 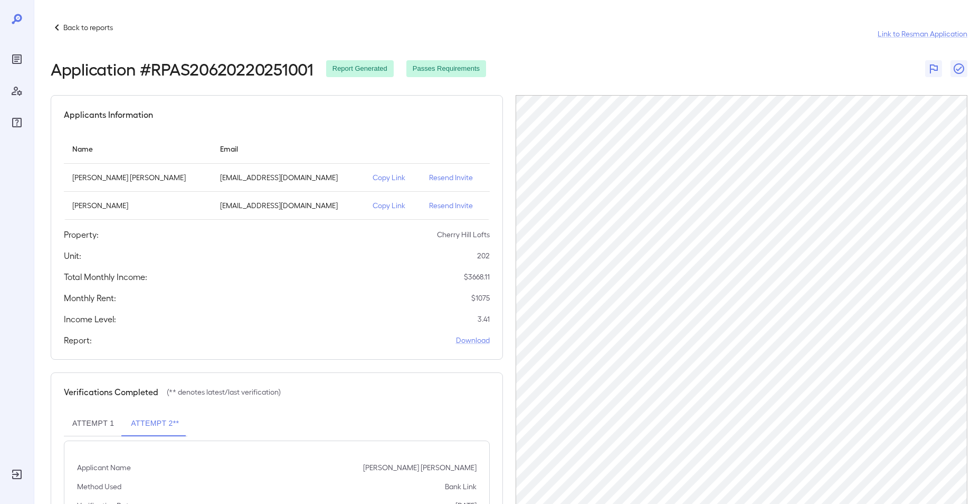 What do you see at coordinates (99, 487) in the screenshot?
I see `p: Method Used` at bounding box center [99, 487].